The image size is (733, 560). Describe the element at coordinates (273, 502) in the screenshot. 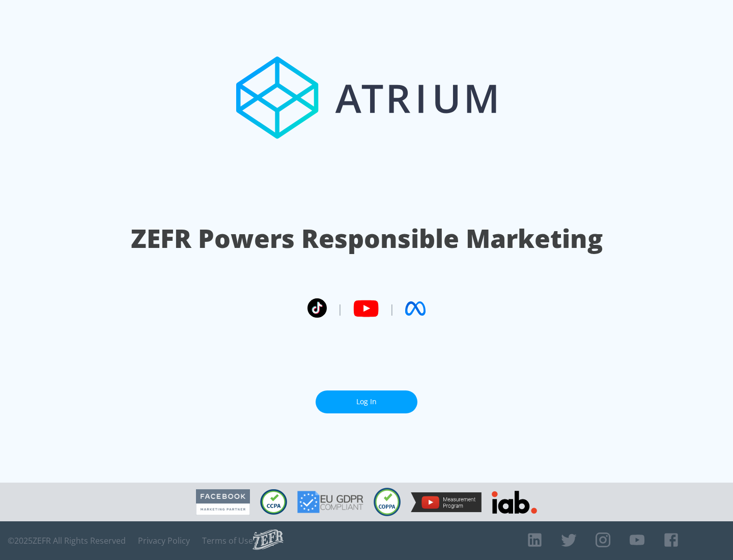

I see `img: CCPA Compliant` at that location.